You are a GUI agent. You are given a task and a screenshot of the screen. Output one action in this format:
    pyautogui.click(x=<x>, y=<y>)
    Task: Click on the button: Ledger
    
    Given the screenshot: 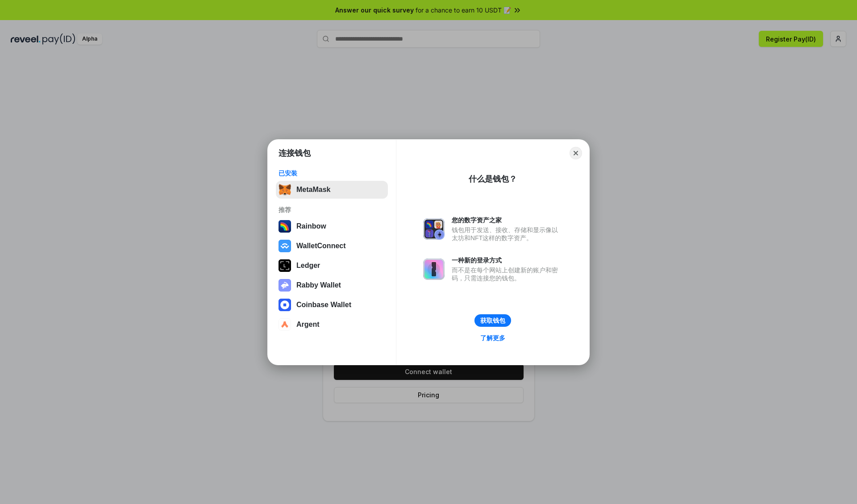 What is the action you would take?
    pyautogui.click(x=332, y=266)
    